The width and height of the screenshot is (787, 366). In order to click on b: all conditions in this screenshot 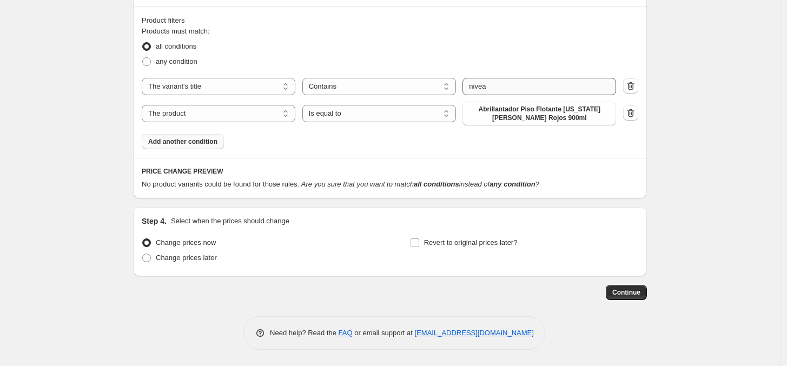, I will do `click(437, 184)`.